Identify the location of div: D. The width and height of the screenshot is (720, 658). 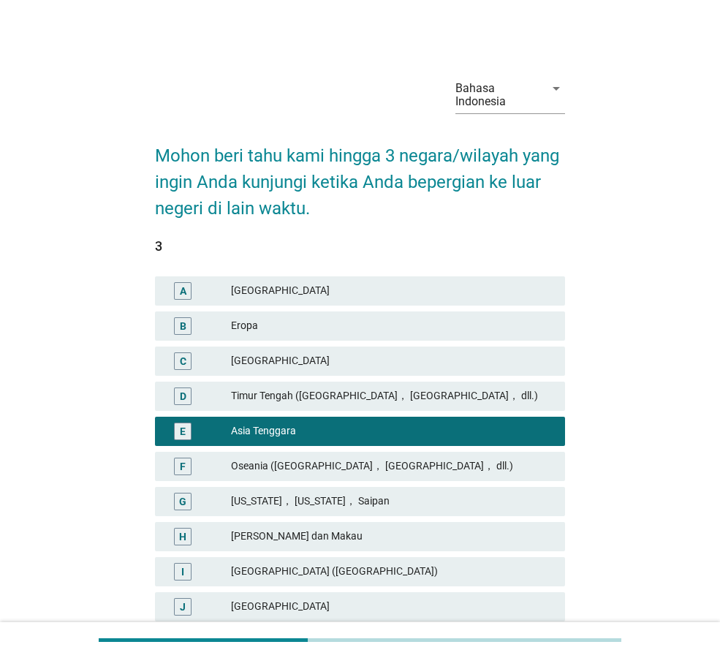
(183, 395).